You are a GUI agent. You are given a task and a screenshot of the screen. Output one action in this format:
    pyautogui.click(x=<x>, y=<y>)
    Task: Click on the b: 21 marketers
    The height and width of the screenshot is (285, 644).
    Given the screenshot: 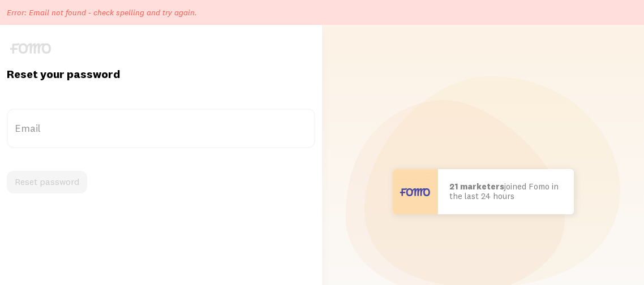 What is the action you would take?
    pyautogui.click(x=476, y=186)
    